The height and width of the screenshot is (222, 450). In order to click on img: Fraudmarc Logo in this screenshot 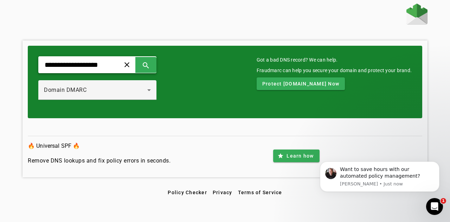, I will do `click(417, 14)`.